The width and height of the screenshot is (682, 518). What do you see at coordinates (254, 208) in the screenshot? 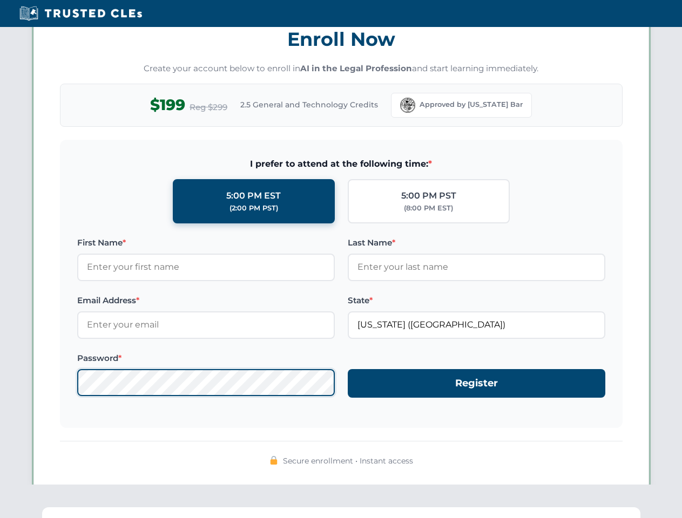
I see `div: (2:00 PM PST)` at bounding box center [254, 208].